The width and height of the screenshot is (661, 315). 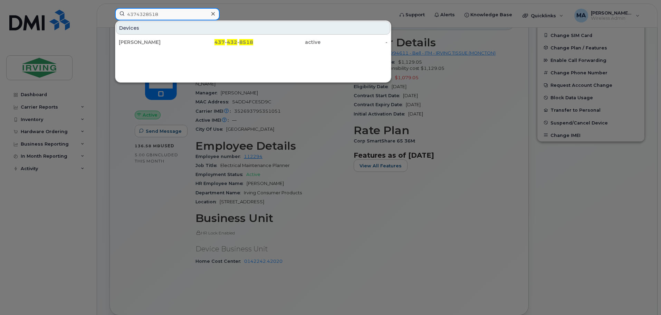 What do you see at coordinates (253, 28) in the screenshot?
I see `div: Devices` at bounding box center [253, 28].